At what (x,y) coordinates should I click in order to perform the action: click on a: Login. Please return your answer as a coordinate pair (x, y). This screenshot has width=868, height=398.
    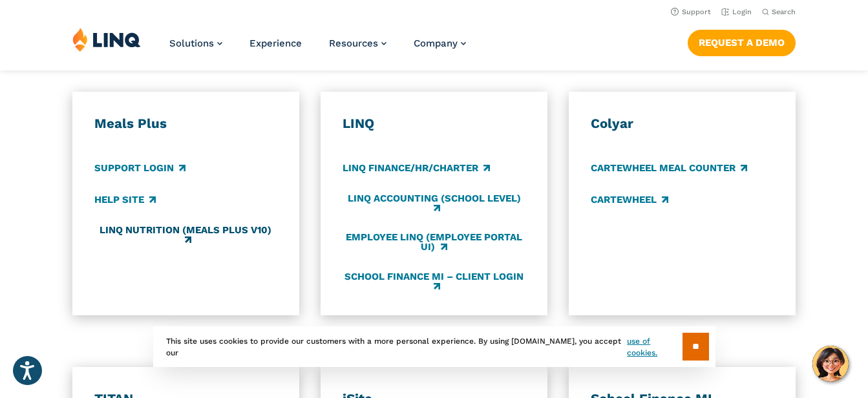
    Looking at the image, I should click on (737, 12).